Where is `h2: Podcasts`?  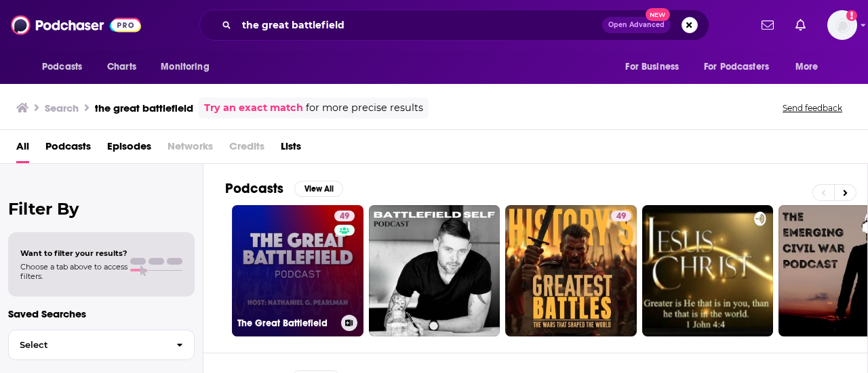
h2: Podcasts is located at coordinates (254, 188).